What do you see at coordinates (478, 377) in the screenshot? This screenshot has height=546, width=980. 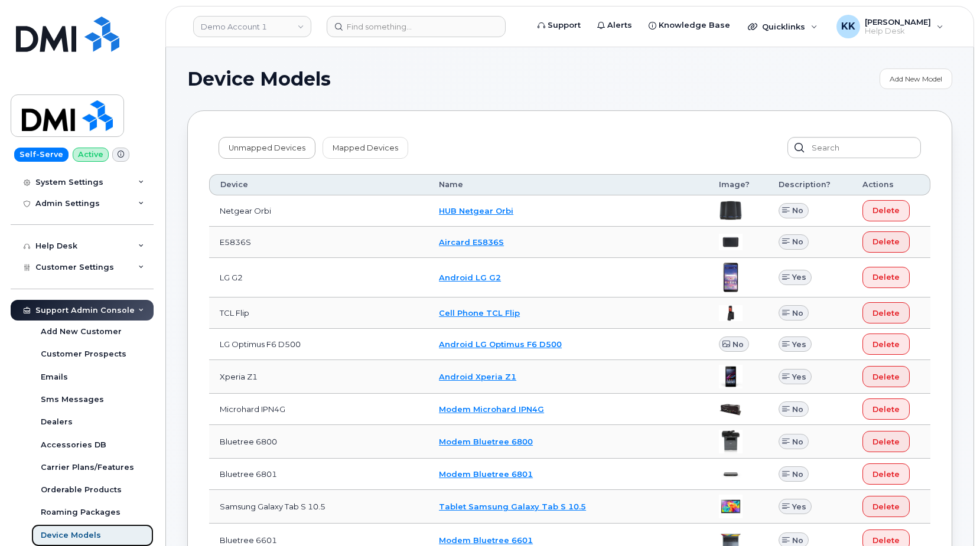 I see `a: Android Xperia Z1` at bounding box center [478, 377].